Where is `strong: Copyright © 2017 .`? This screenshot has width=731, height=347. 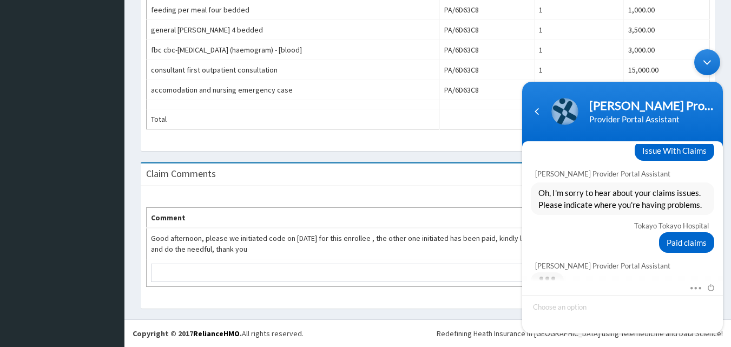 strong: Copyright © 2017 . is located at coordinates (187, 333).